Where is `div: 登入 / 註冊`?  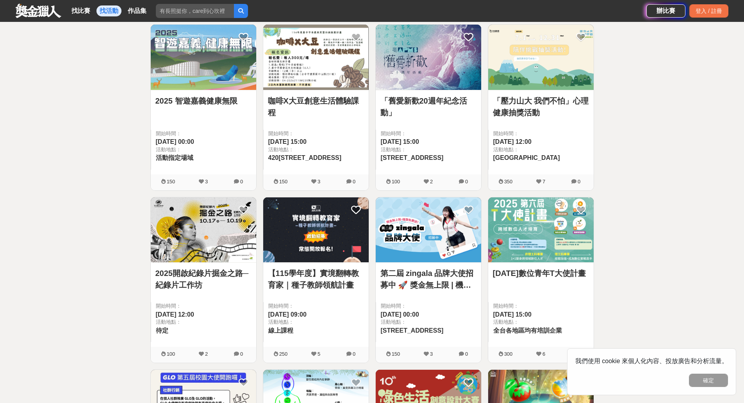
div: 登入 / 註冊 is located at coordinates (709, 11).